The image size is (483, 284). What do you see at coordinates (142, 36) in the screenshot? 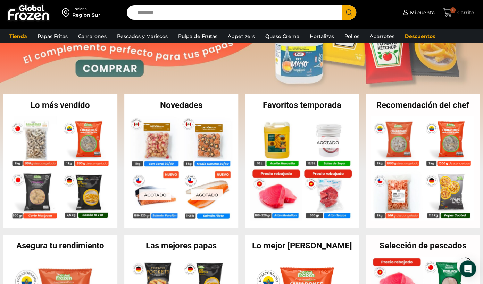
I see `a: Pescados y Mariscos` at bounding box center [142, 36].